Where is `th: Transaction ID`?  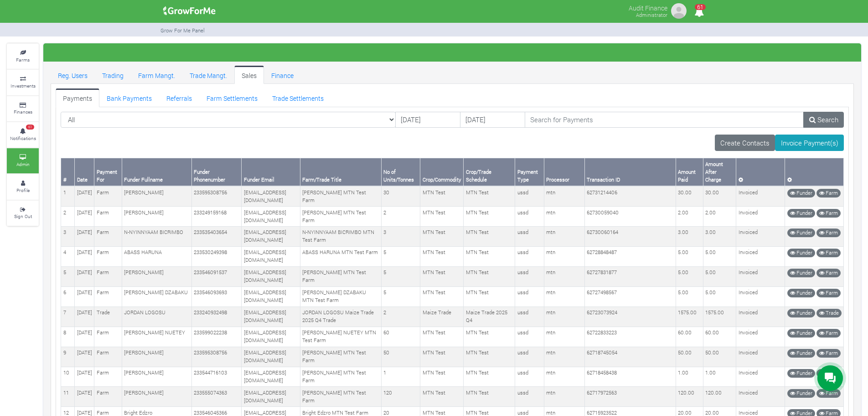
th: Transaction ID is located at coordinates (630, 172).